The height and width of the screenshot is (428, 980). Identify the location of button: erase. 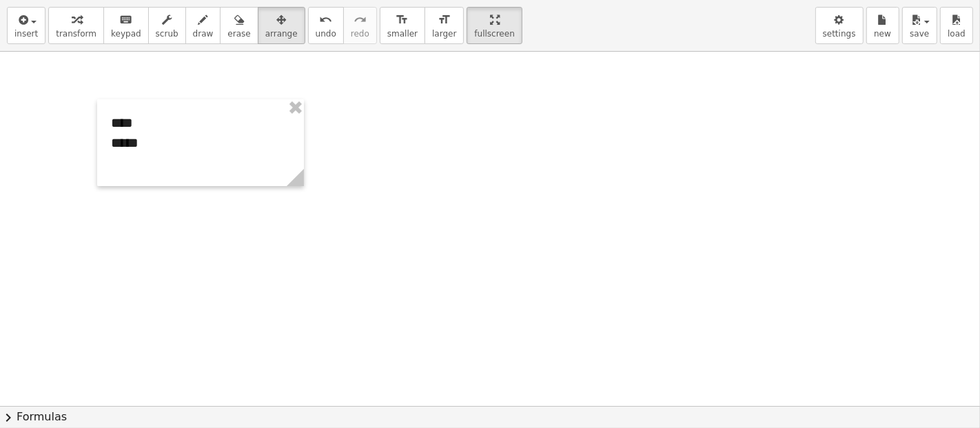
(238, 25).